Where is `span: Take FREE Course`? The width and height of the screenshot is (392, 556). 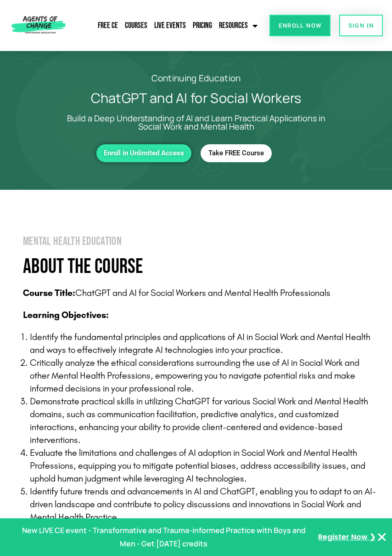 span: Take FREE Course is located at coordinates (236, 153).